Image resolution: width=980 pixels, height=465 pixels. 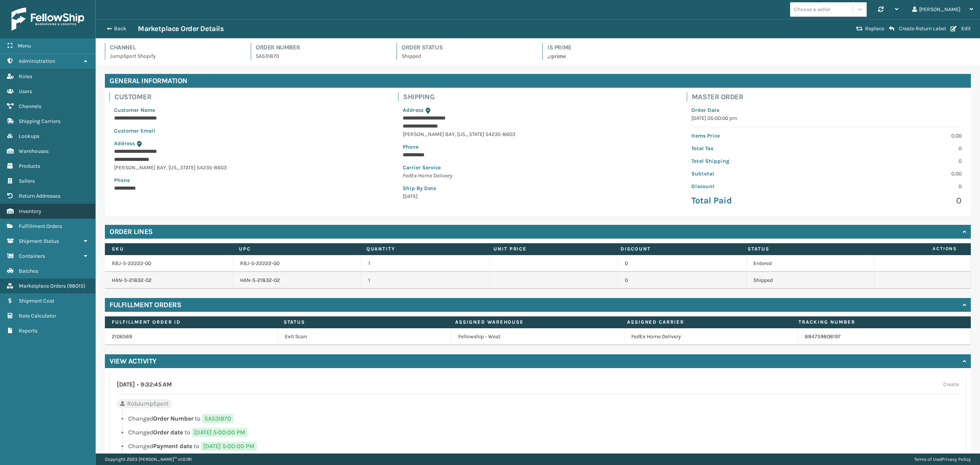 I want to click on span: Channels, so click(x=30, y=106).